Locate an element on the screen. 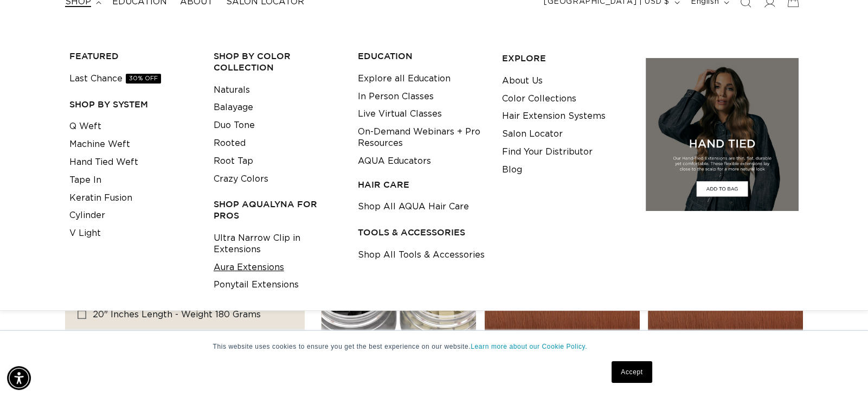  a: Machine Weft is located at coordinates (100, 144).